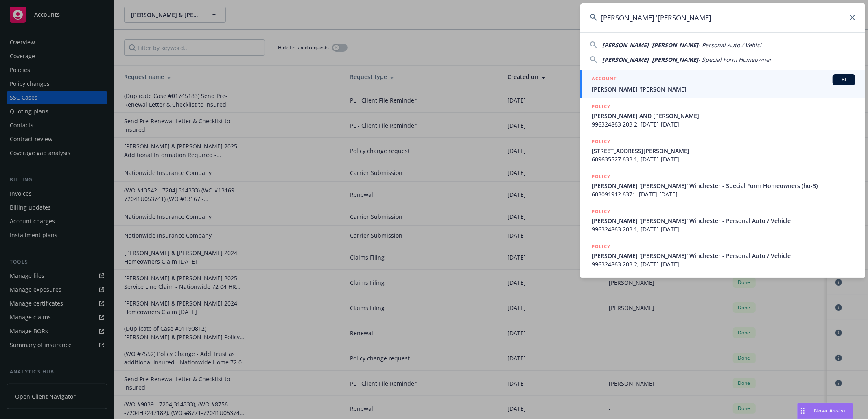 Image resolution: width=868 pixels, height=419 pixels. I want to click on span: Nova Assist, so click(830, 410).